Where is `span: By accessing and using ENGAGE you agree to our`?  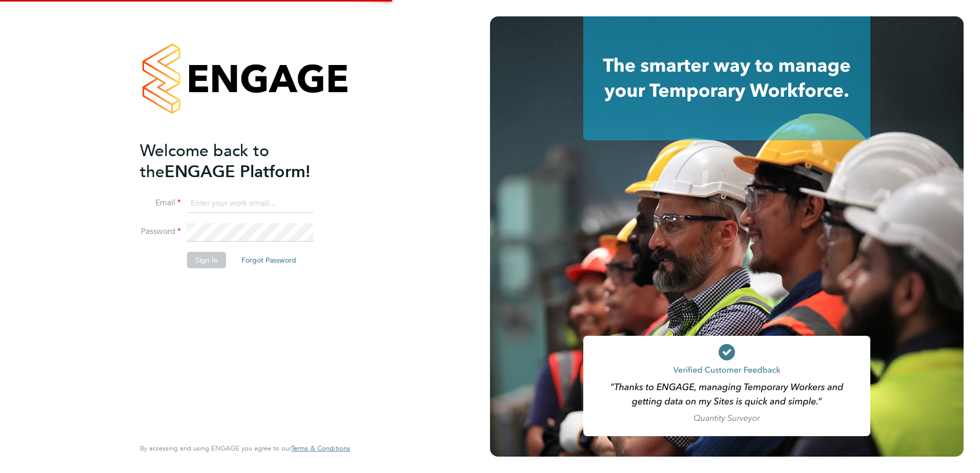
span: By accessing and using ENGAGE you agree to our is located at coordinates (245, 448).